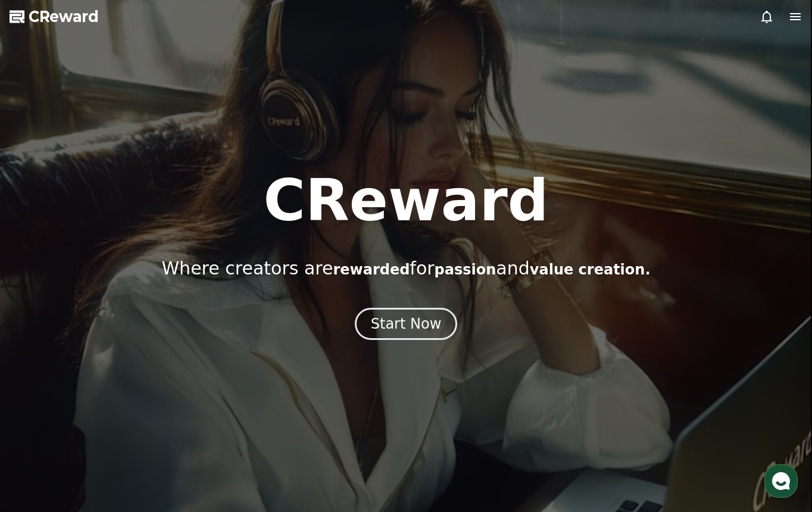 The width and height of the screenshot is (812, 512). I want to click on span: passion, so click(465, 269).